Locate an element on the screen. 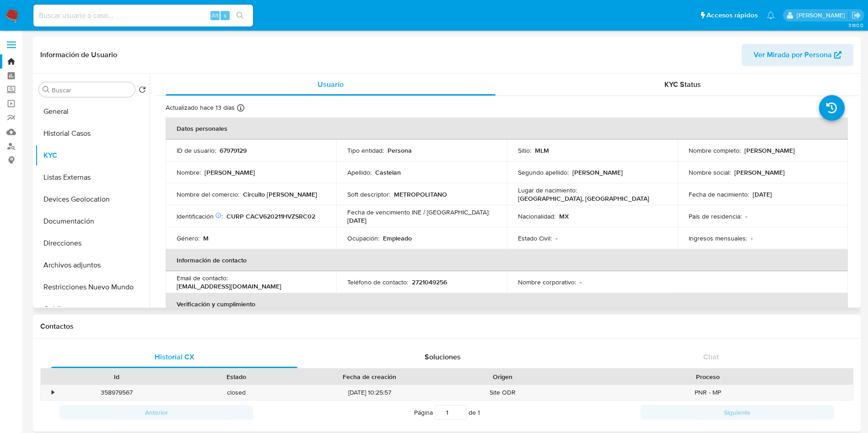  p: Nombre : is located at coordinates (188, 172).